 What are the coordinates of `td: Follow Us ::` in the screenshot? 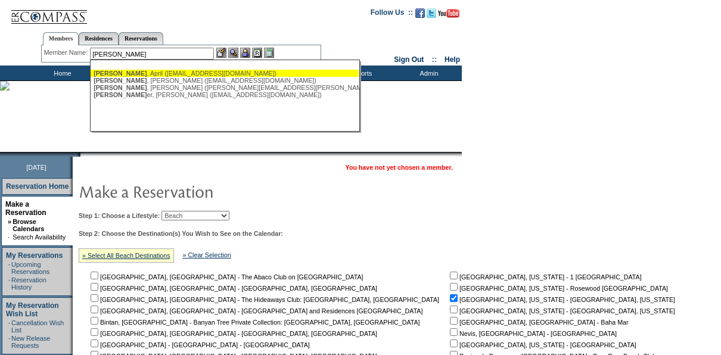 It's located at (392, 14).